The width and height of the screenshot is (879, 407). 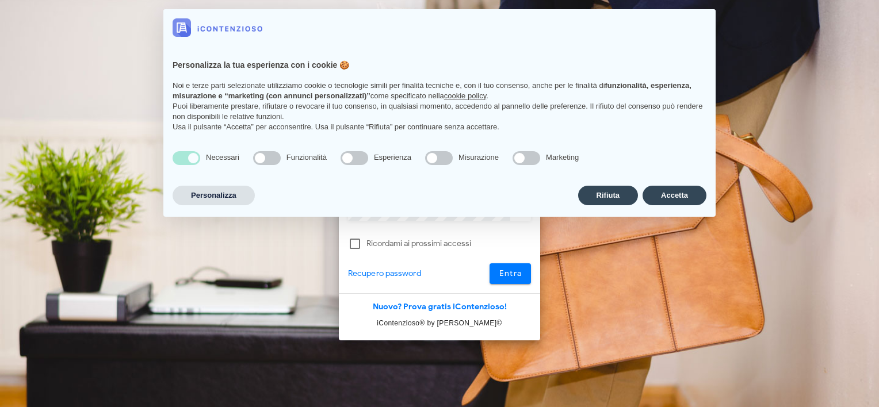 What do you see at coordinates (440, 91) in the screenshot?
I see `p: Noi e terze parti selezionate utilizziamo cookie o tecnologie simili per finalità tecniche e, con...` at bounding box center [440, 91].